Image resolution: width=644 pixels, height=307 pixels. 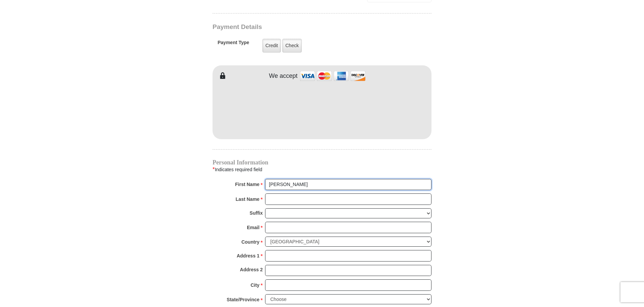 What do you see at coordinates (247, 199) in the screenshot?
I see `strong: Last Name` at bounding box center [247, 199].